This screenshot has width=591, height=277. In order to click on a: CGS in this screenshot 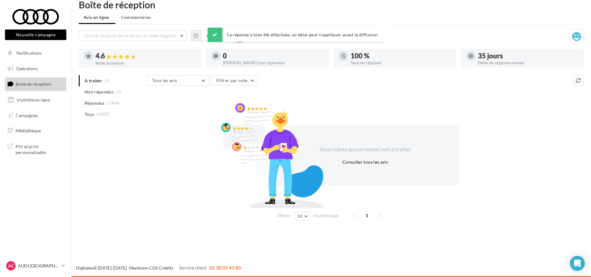, I will do `click(153, 267)`.